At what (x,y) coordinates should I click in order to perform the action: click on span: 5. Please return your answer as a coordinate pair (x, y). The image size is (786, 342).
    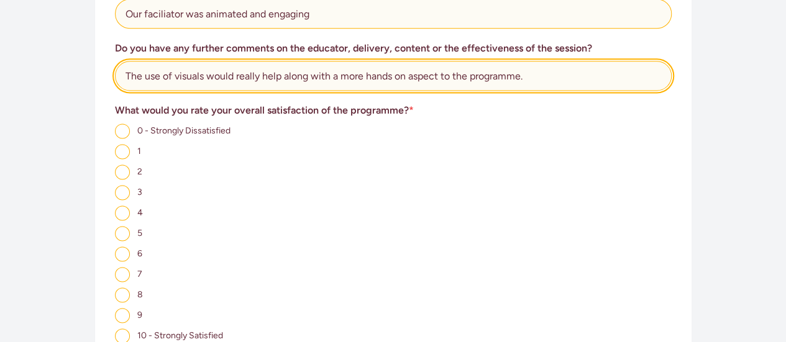
    Looking at the image, I should click on (140, 233).